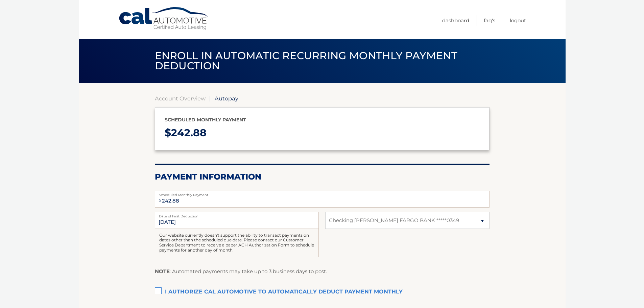 Image resolution: width=644 pixels, height=308 pixels. Describe the element at coordinates (322, 199) in the screenshot. I see `input: Payment Amount` at that location.